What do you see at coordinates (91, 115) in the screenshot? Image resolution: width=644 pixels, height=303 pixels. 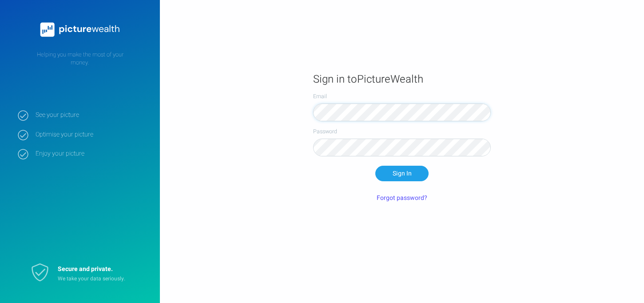 I see `strong: See your picture` at bounding box center [91, 115].